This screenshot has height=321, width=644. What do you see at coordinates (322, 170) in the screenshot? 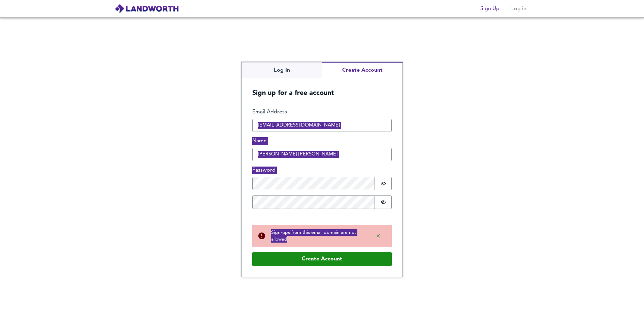
I see `label: Password` at bounding box center [322, 170].